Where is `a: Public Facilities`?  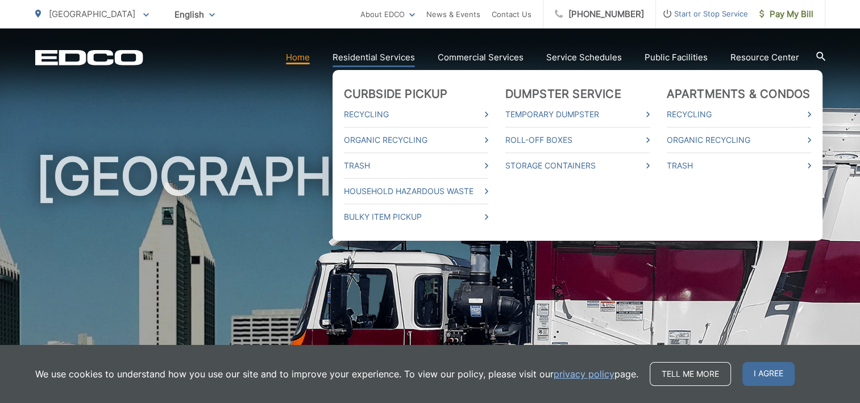 a: Public Facilities is located at coordinates (676, 57).